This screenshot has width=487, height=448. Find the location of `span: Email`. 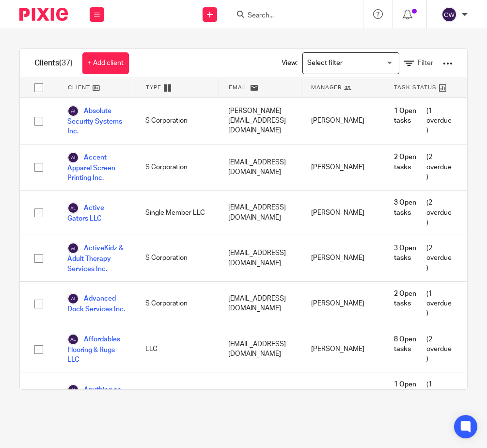

span: Email is located at coordinates (239, 87).